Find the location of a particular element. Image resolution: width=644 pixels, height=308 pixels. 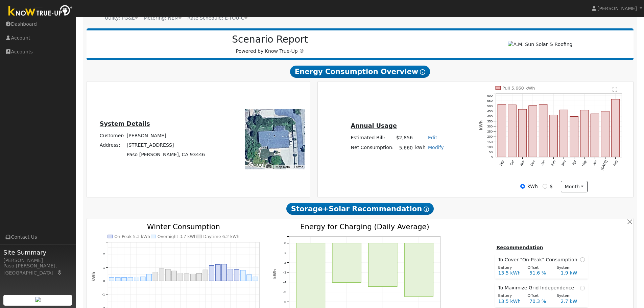

span: Storage+Solar Recommendation is located at coordinates (360, 209).